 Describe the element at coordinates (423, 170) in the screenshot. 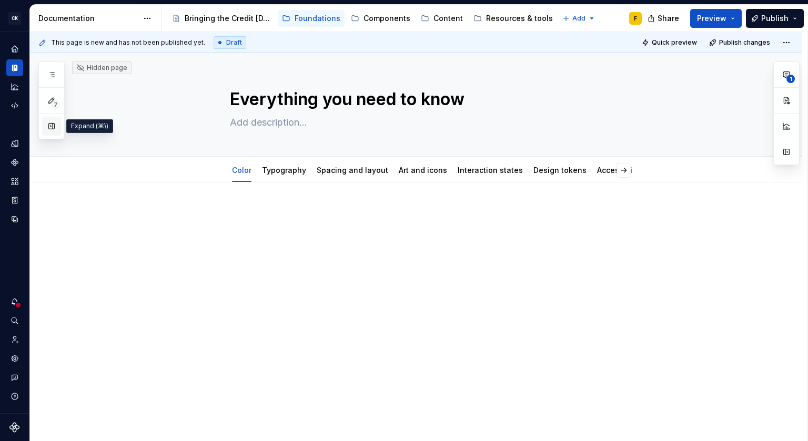

I see `div: Art and icons` at that location.